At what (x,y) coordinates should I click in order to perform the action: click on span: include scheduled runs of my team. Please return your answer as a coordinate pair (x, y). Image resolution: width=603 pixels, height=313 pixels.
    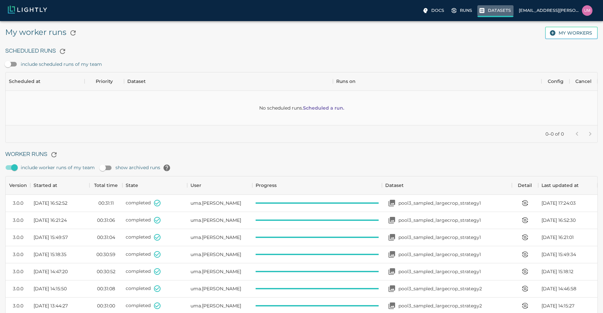
    Looking at the image, I should click on (61, 64).